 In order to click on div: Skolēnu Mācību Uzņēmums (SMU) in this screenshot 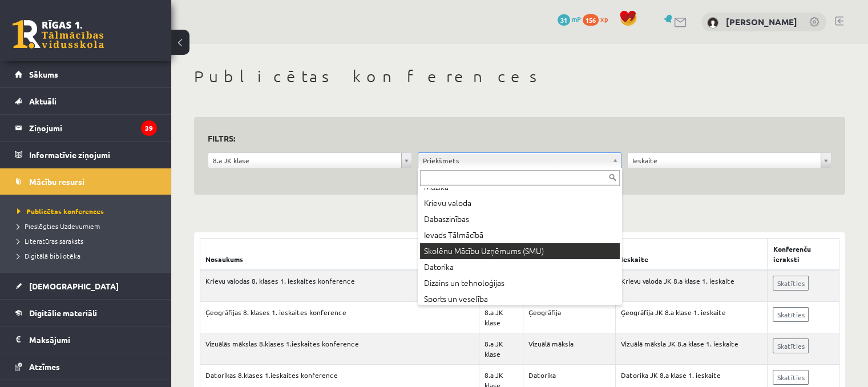, I will do `click(520, 251)`.